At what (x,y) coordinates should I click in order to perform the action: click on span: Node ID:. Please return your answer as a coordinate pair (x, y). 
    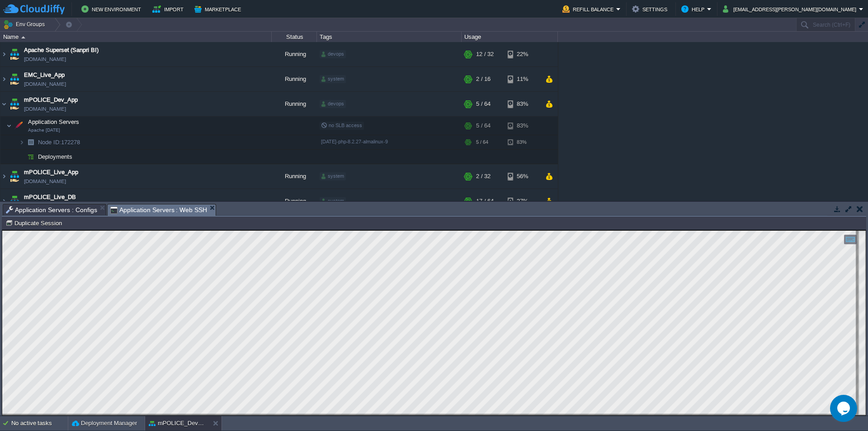
    Looking at the image, I should click on (49, 142).